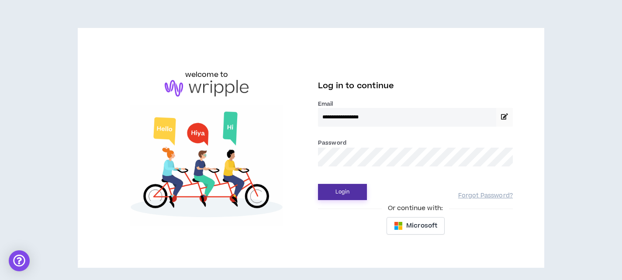  Describe the element at coordinates (421, 226) in the screenshot. I see `span: Microsoft` at that location.